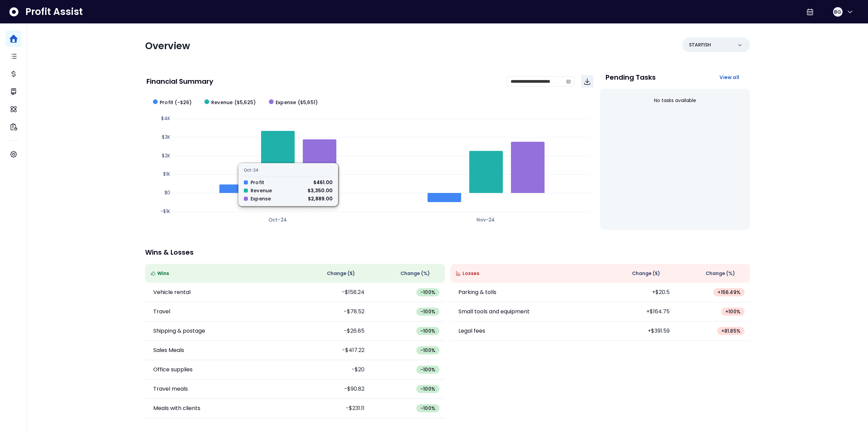 This screenshot has width=868, height=431. Describe the element at coordinates (332, 312) in the screenshot. I see `td: -$78.52` at that location.